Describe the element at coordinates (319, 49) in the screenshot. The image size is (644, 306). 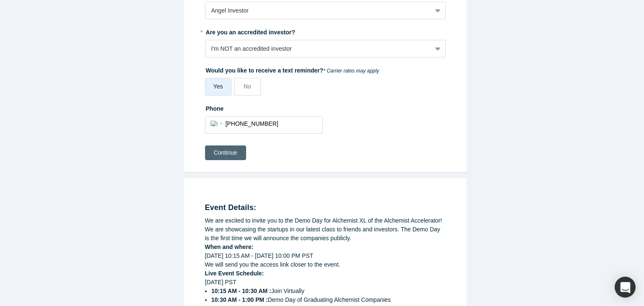
I see `div: I'm NOT an accredited investor` at that location.